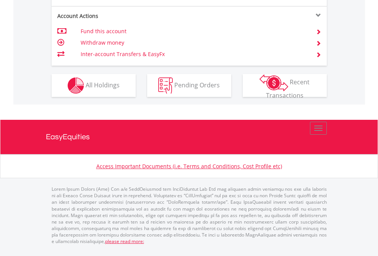 This screenshot has height=256, width=378. I want to click on td: Fund this account, so click(193, 31).